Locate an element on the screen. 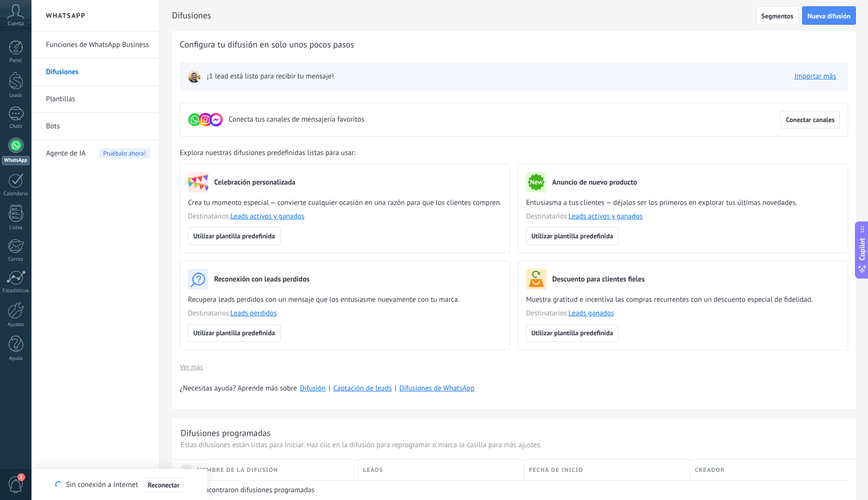  a: Difusiones is located at coordinates (98, 72).